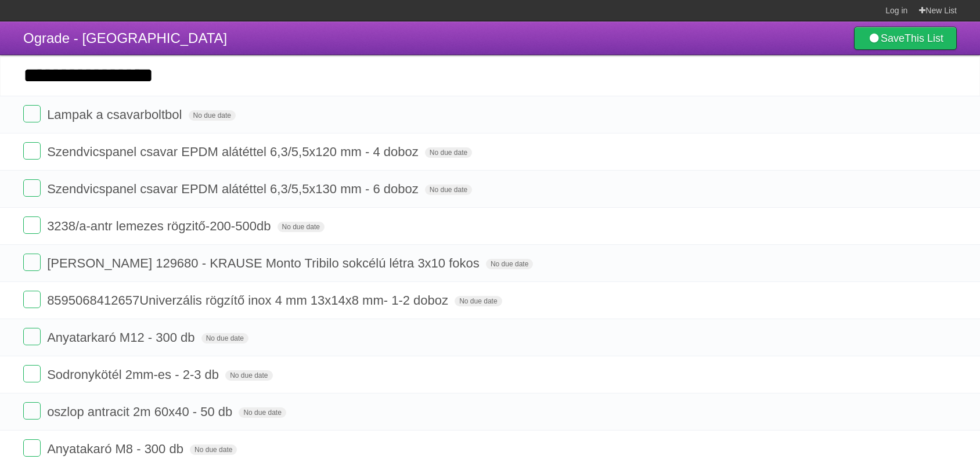 Image resolution: width=980 pixels, height=459 pixels. Describe the element at coordinates (905, 38) in the screenshot. I see `a: SaveThis List` at that location.